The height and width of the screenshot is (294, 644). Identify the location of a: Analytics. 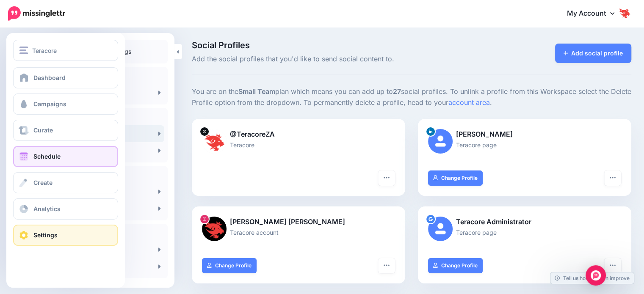
(66, 209).